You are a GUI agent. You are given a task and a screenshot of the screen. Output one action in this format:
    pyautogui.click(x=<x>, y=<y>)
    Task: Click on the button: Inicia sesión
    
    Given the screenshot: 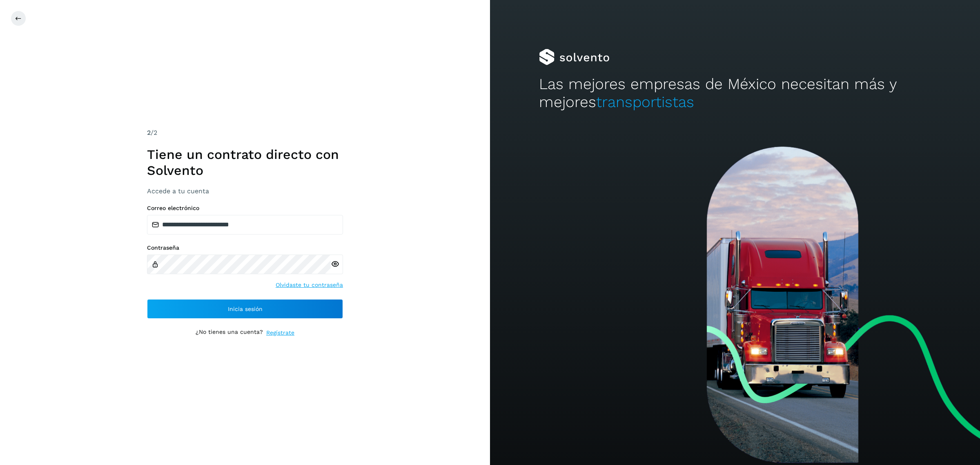 What is the action you would take?
    pyautogui.click(x=245, y=309)
    